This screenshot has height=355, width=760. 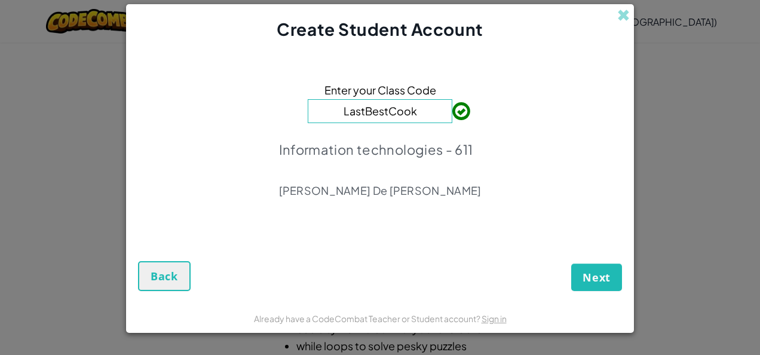 I want to click on span: Already have a CodeCombat Teacher or Student account?, so click(x=367, y=318).